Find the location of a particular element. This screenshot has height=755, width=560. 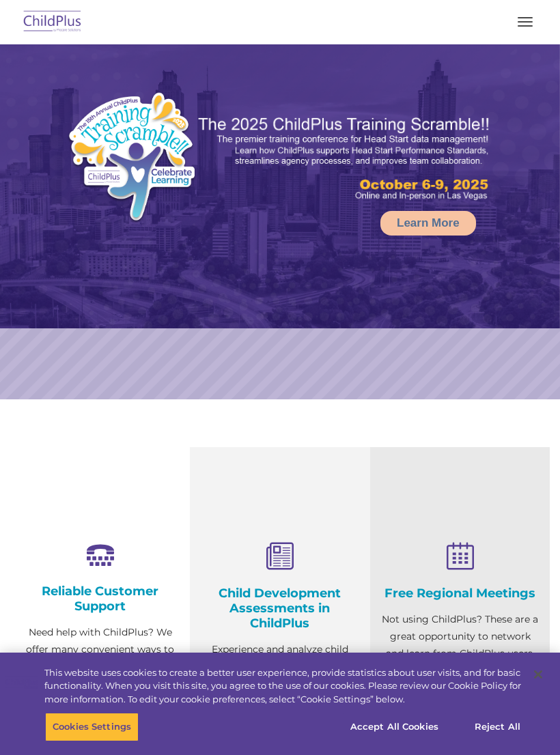

p: Not using ChildPlus? These are a great opportunity to network and learn from ChildPlus users. Fin... is located at coordinates (459, 653).